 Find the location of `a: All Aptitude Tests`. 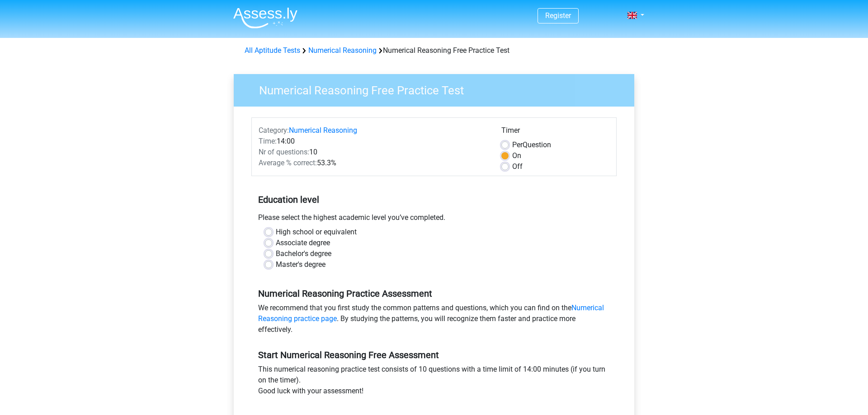

a: All Aptitude Tests is located at coordinates (272, 50).